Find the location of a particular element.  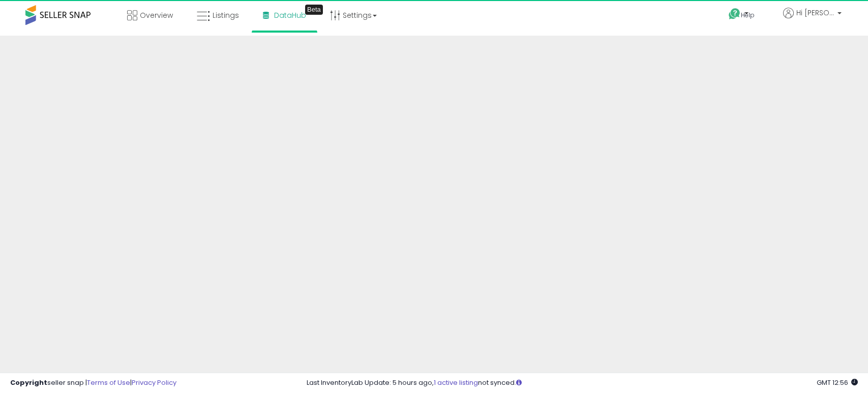

strong: Copyright is located at coordinates (28, 383).